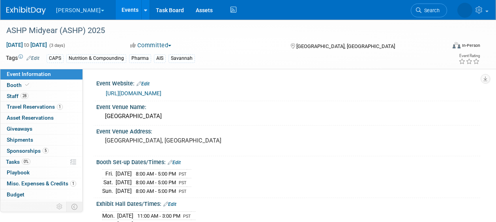  What do you see at coordinates (19, 85) in the screenshot?
I see `span: Booth` at bounding box center [19, 85].